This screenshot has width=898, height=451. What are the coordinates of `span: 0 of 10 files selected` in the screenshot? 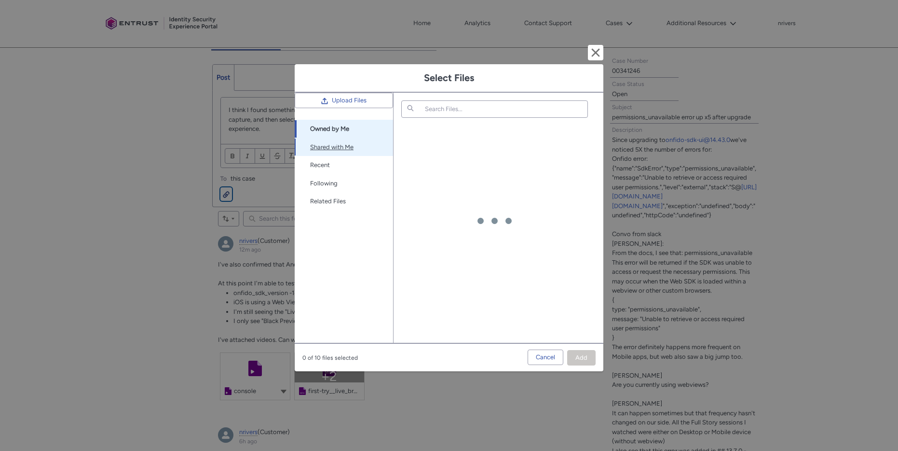 It's located at (330, 356).